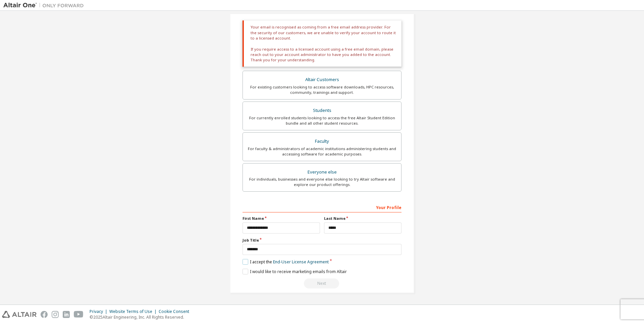 The width and height of the screenshot is (644, 324). I want to click on label: Last Name, so click(363, 218).